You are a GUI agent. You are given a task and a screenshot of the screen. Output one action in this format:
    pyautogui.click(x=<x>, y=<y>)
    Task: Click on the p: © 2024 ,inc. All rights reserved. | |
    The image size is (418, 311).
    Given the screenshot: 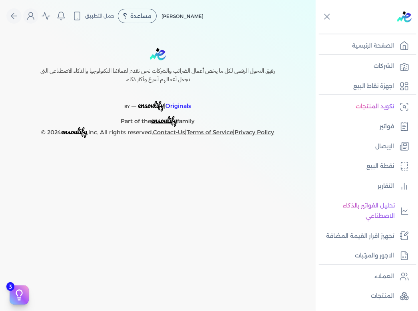 What is the action you would take?
    pyautogui.click(x=158, y=132)
    